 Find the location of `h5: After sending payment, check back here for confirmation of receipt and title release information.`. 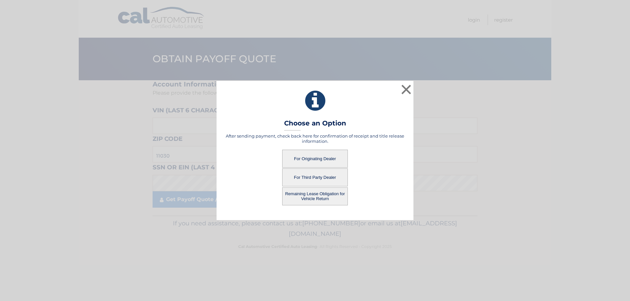

h5: After sending payment, check back here for confirmation of receipt and title release information. is located at coordinates (315, 139).